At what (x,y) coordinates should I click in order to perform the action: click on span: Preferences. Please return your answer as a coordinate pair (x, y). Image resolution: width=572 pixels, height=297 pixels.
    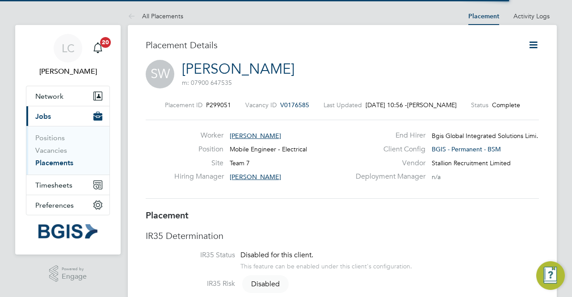
    Looking at the image, I should click on (55, 205).